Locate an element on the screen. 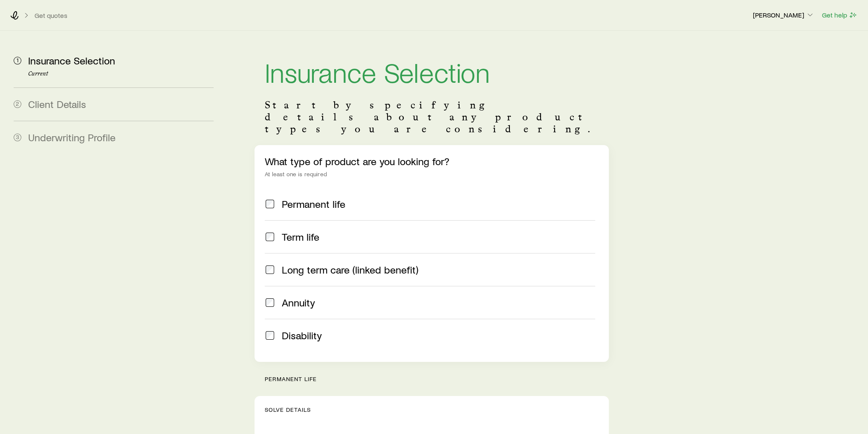 This screenshot has width=868, height=434. input: Annuity is located at coordinates (270, 303).